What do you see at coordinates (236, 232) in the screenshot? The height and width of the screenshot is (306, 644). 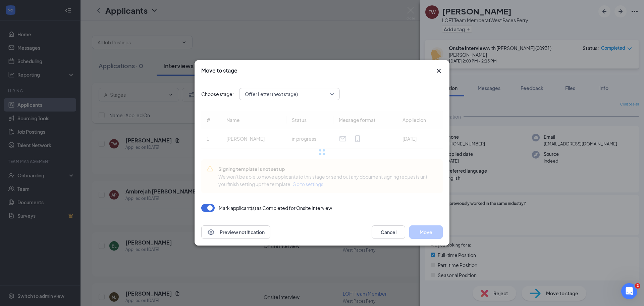 I see `button: EyePreview notification` at bounding box center [236, 232].